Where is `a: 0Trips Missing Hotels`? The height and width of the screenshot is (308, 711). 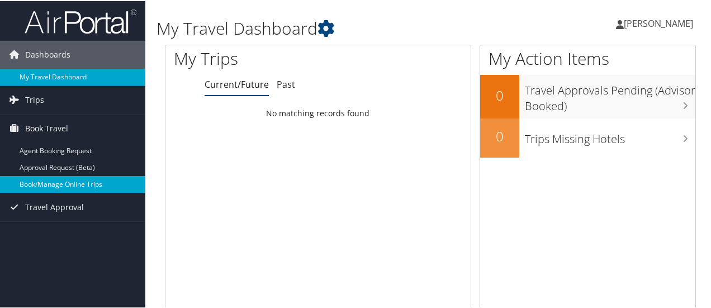 a: 0Trips Missing Hotels is located at coordinates (588, 137).